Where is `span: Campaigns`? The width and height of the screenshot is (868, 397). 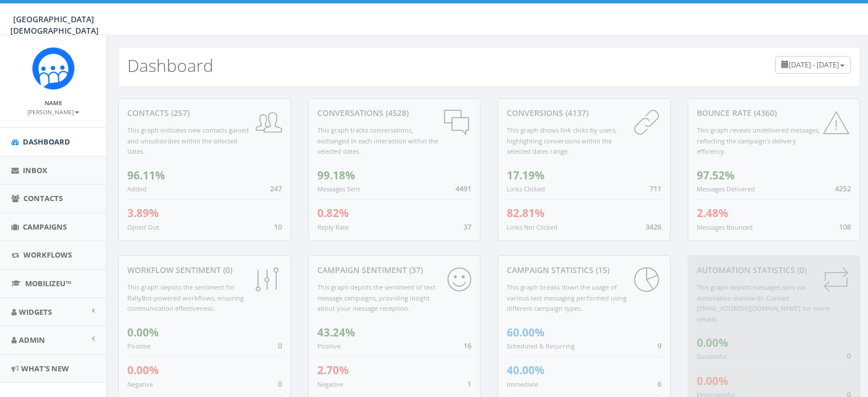
span: Campaigns is located at coordinates (44, 227).